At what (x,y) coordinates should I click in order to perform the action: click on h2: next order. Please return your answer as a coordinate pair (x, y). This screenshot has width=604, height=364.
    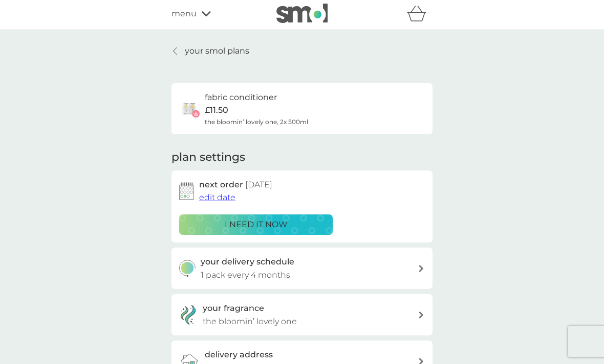
    Looking at the image, I should click on (236, 185).